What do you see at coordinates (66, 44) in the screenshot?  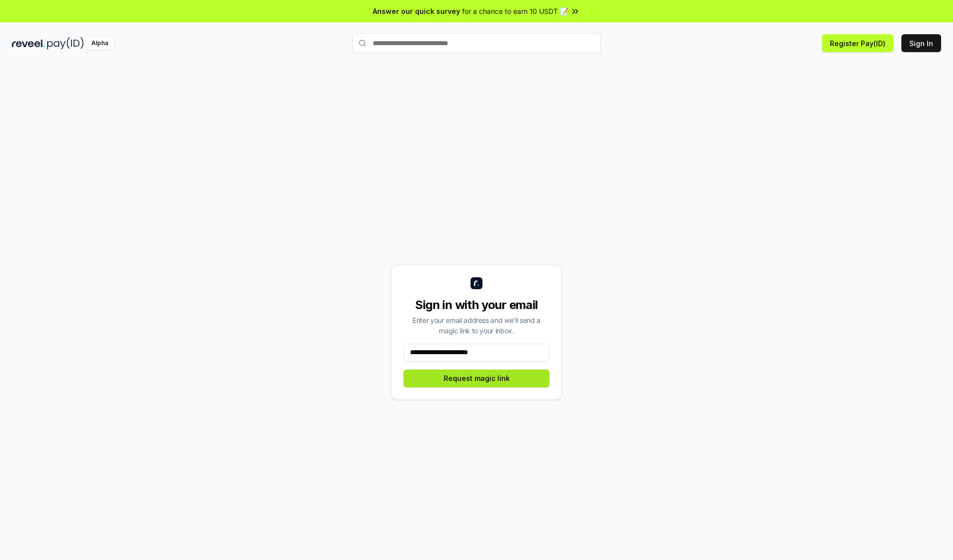 I see `img: pay_id` at bounding box center [66, 44].